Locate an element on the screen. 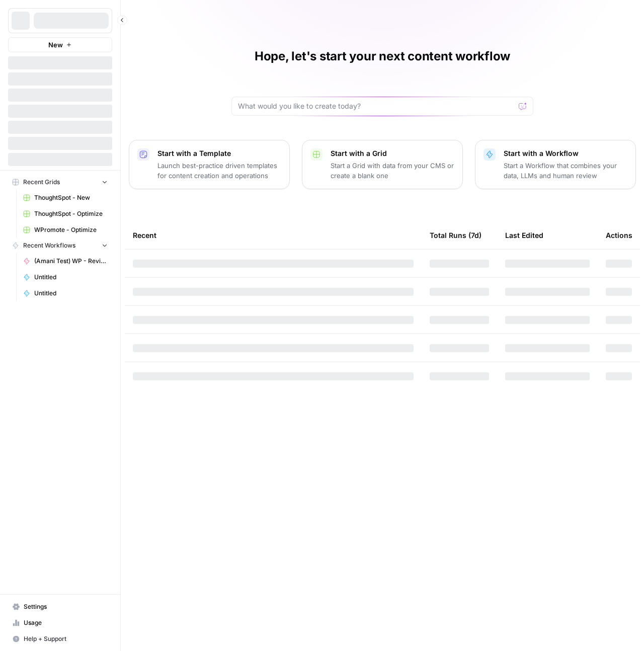 The width and height of the screenshot is (644, 651). button: Help + Support is located at coordinates (60, 639).